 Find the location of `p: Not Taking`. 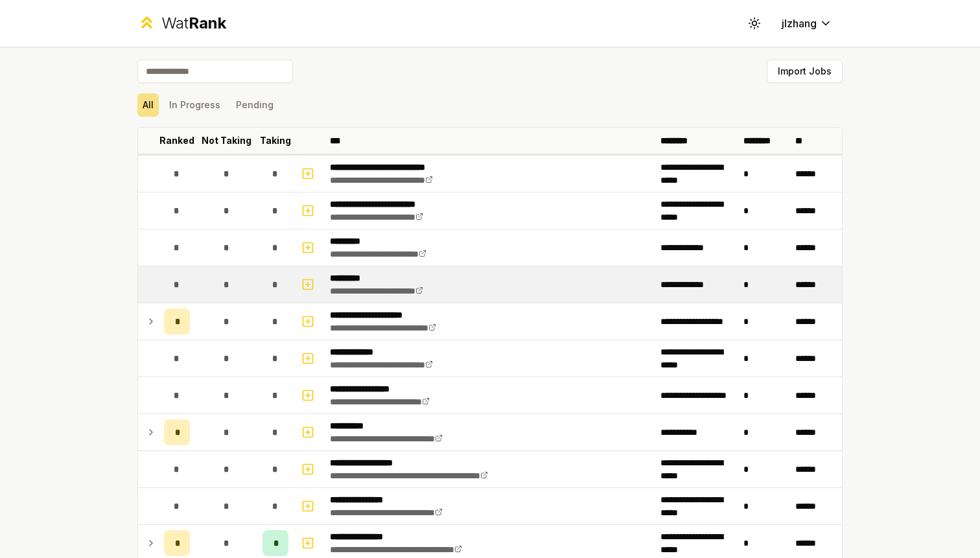

p: Not Taking is located at coordinates (226, 140).